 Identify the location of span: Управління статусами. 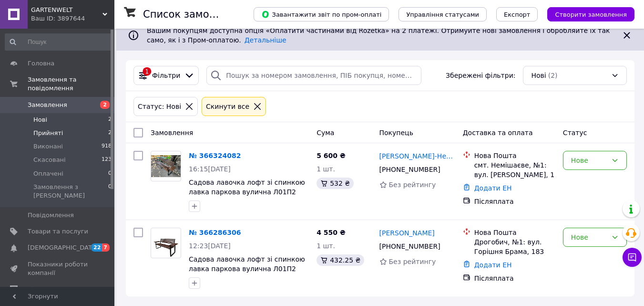
(442, 14).